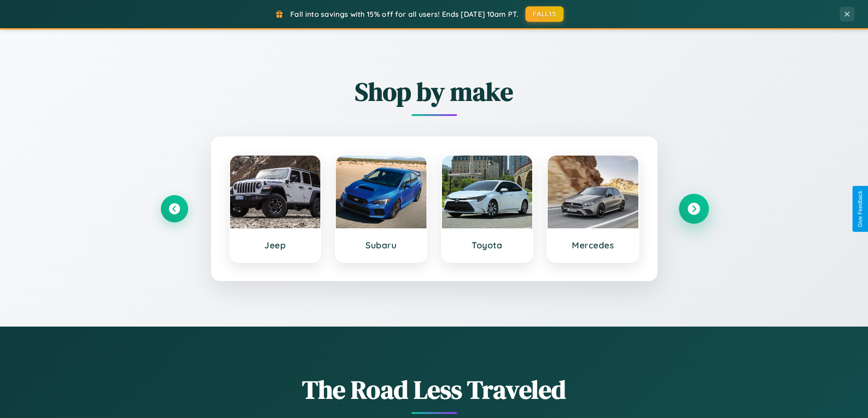 Image resolution: width=868 pixels, height=418 pixels. What do you see at coordinates (487, 245) in the screenshot?
I see `h3: Toyota` at bounding box center [487, 245].